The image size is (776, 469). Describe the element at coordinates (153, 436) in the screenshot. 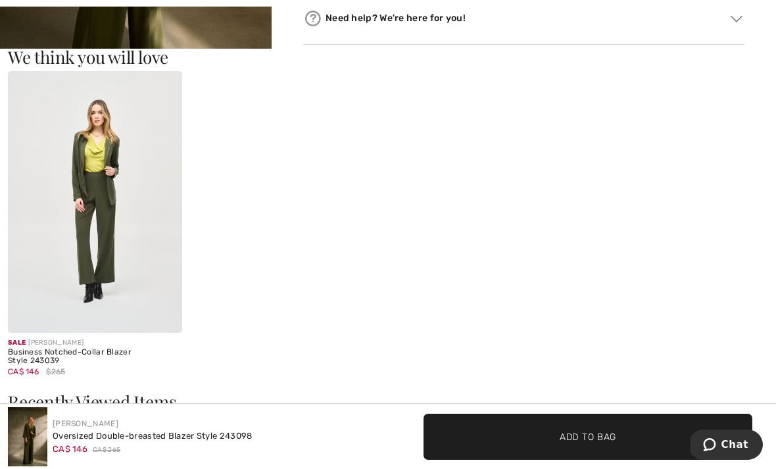

I see `div: Oversized Double-breasted Blazer Style 243098` at that location.